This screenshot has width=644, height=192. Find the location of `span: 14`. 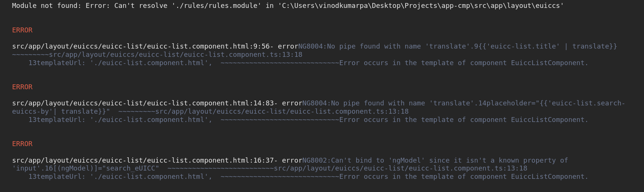

span: 14 is located at coordinates (482, 103).